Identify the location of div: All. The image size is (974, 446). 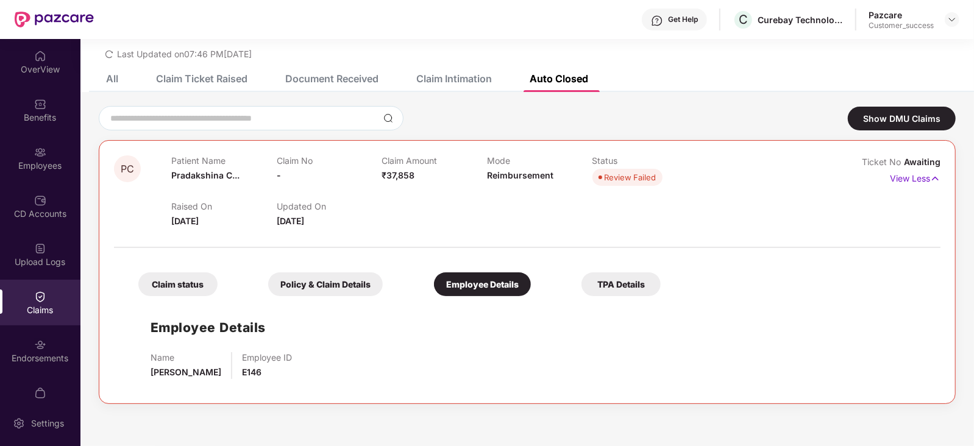
(112, 79).